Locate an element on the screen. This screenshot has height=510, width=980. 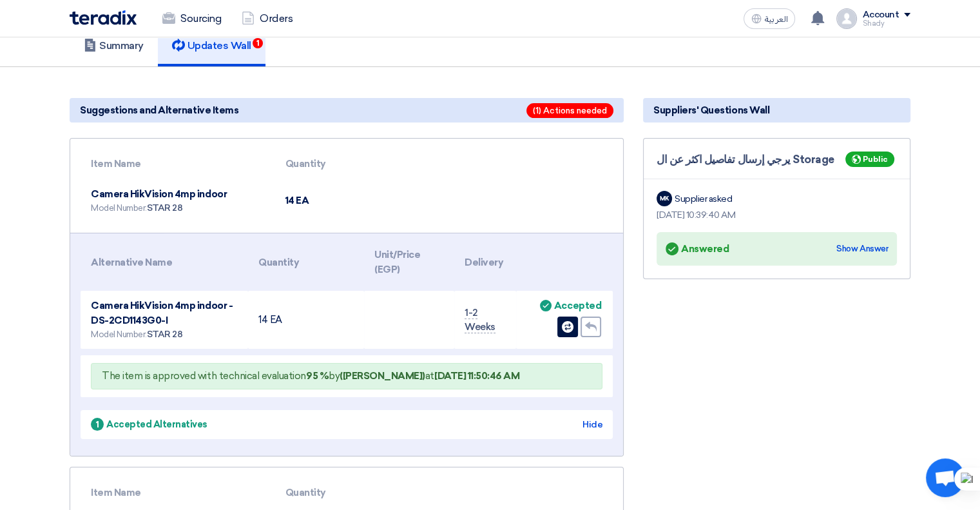
th: Alternative Name is located at coordinates (164, 262).